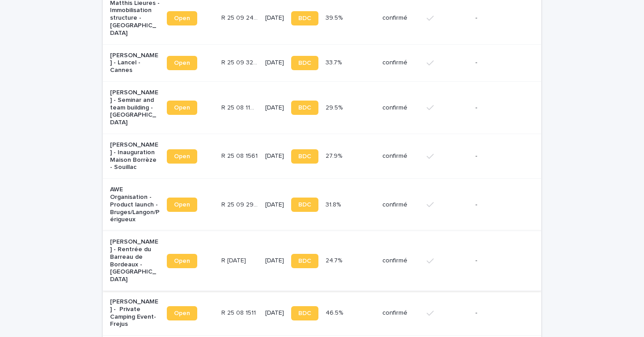  What do you see at coordinates (335, 312) in the screenshot?
I see `p: 46.5%` at bounding box center [335, 312].